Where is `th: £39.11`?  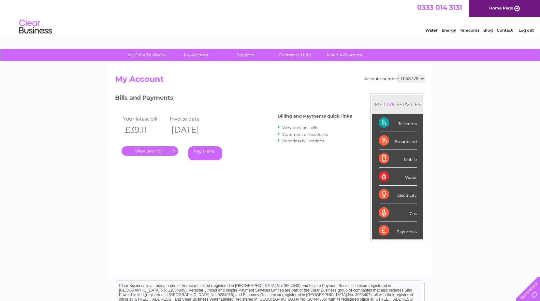
th: £39.11 is located at coordinates (145, 130).